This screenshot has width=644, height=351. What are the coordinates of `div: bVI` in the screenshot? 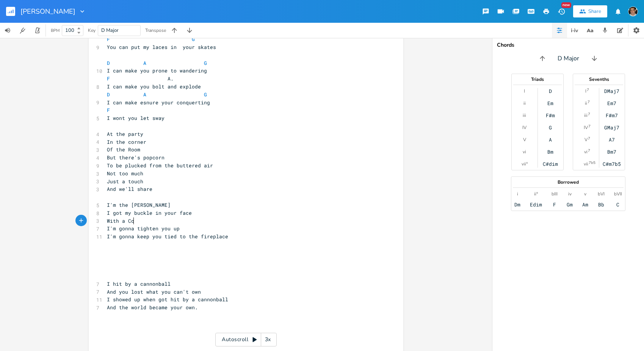 It's located at (602, 194).